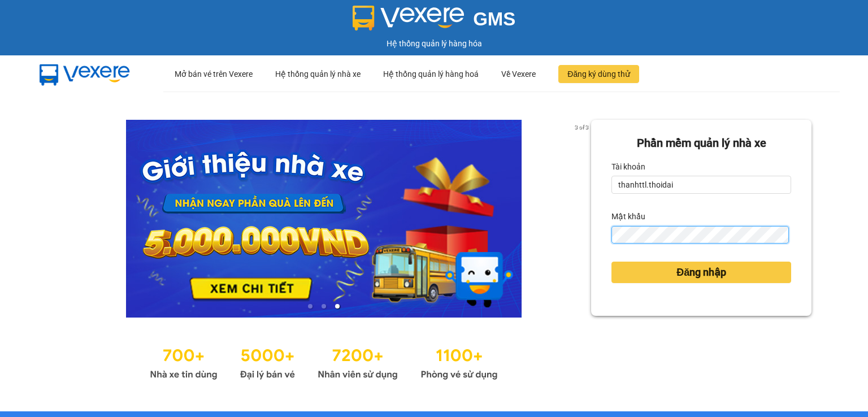 Image resolution: width=868 pixels, height=417 pixels. I want to click on label: Tài khoản, so click(628, 167).